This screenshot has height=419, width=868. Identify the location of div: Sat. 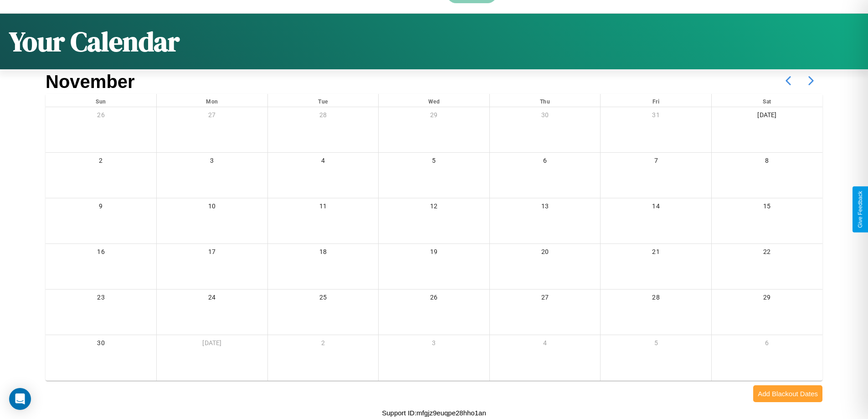
(767, 100).